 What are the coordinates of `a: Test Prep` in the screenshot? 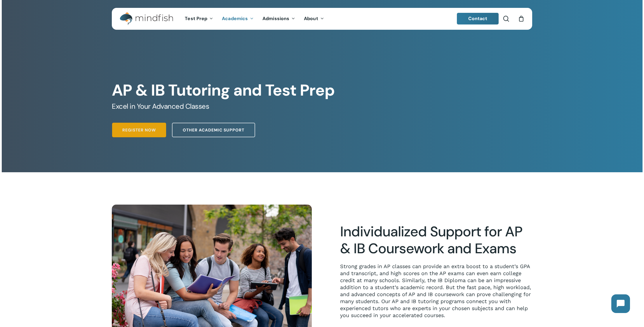 It's located at (199, 19).